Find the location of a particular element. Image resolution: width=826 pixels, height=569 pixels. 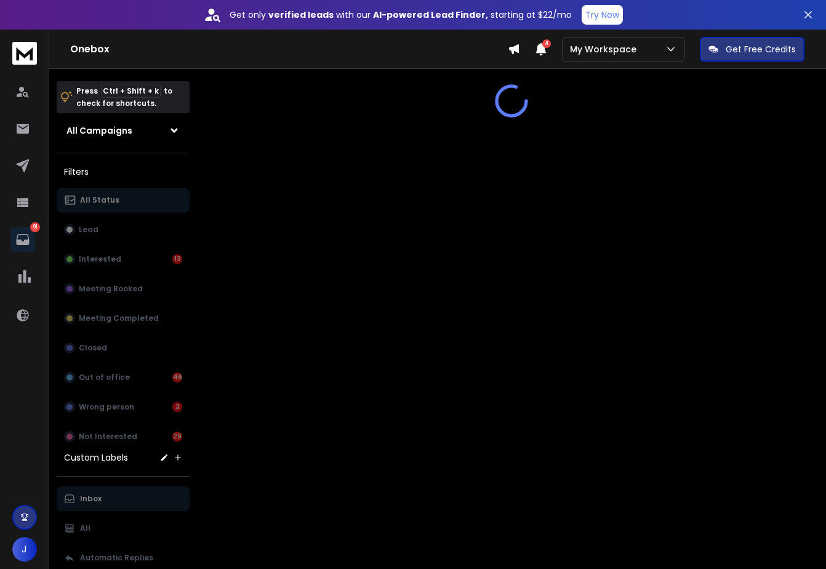

h3: Custom Labels is located at coordinates (96, 458).